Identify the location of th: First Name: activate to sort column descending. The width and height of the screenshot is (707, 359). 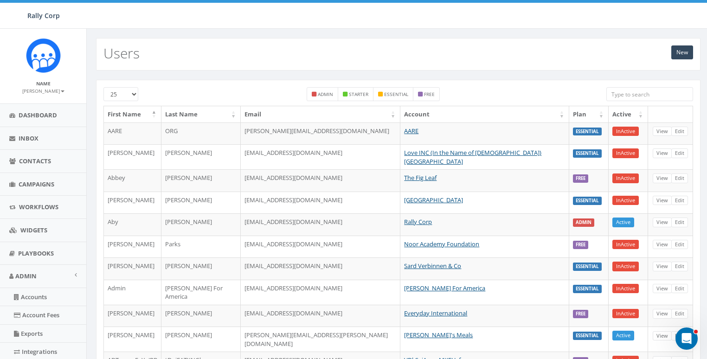
(133, 114).